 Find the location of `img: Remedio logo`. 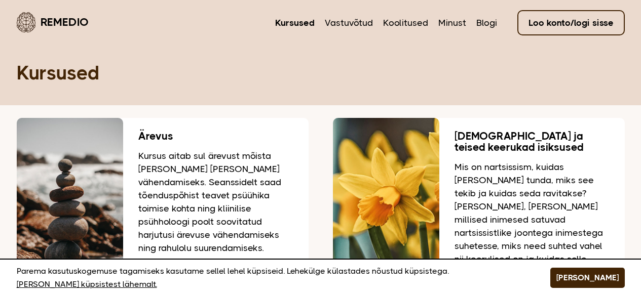

img: Remedio logo is located at coordinates (26, 22).